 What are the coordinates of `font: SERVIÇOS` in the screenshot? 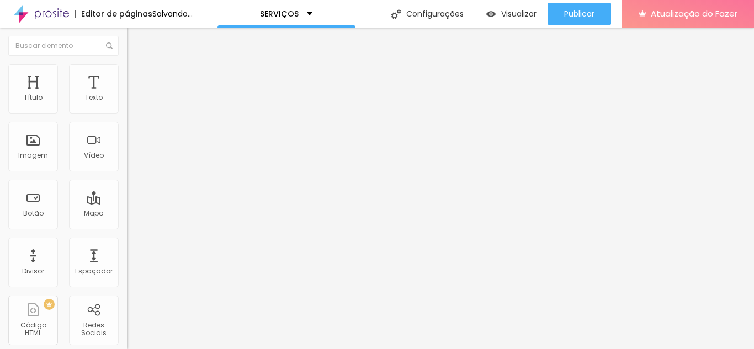 It's located at (279, 14).